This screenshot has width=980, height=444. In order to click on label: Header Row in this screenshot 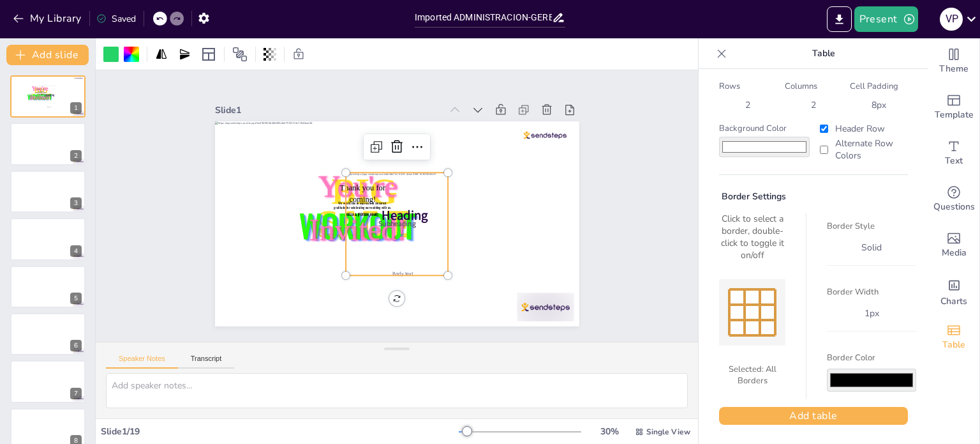, I will do `click(863, 128)`.